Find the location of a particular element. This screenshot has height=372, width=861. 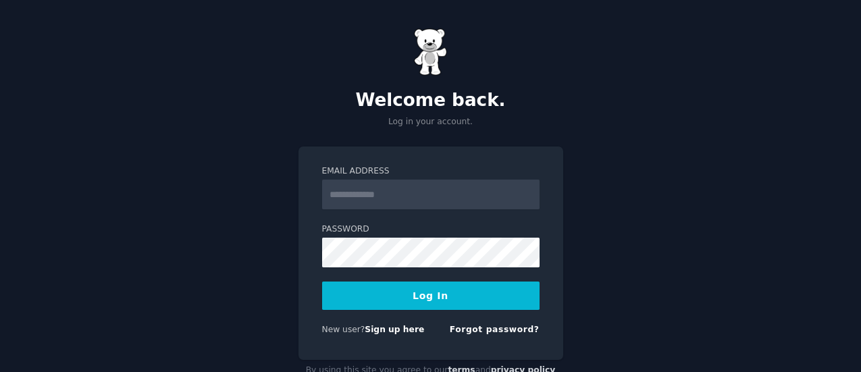

label: Email Address is located at coordinates (431, 171).